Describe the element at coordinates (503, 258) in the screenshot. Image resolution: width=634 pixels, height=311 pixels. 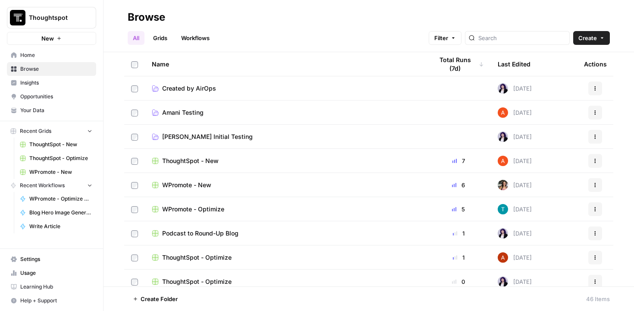
I see `img: vrq4y4cr1c7o18g7bic8abpwgxlg` at that location.